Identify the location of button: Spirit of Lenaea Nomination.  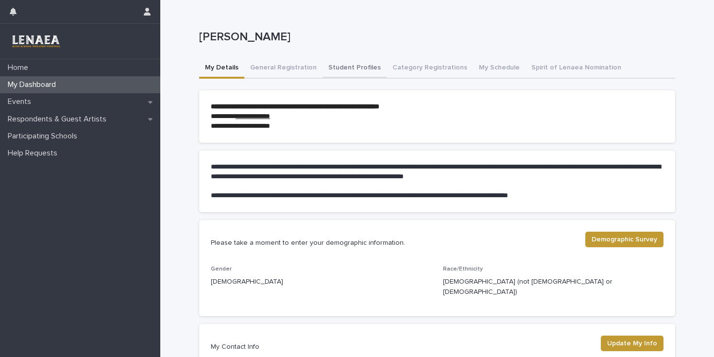
(576, 68).